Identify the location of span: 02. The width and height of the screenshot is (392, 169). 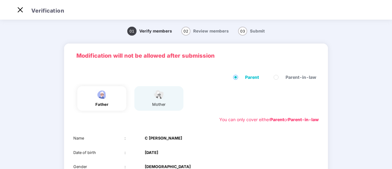
(186, 31).